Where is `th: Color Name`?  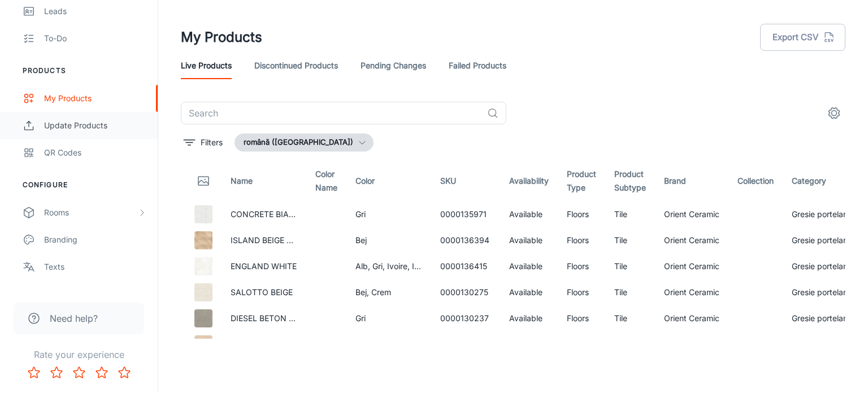 th: Color Name is located at coordinates (326, 181).